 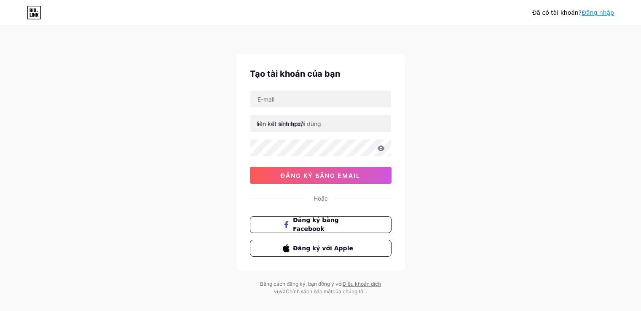 What do you see at coordinates (321, 225) in the screenshot?
I see `button: Đăng ký bằng Facebook` at bounding box center [321, 225].